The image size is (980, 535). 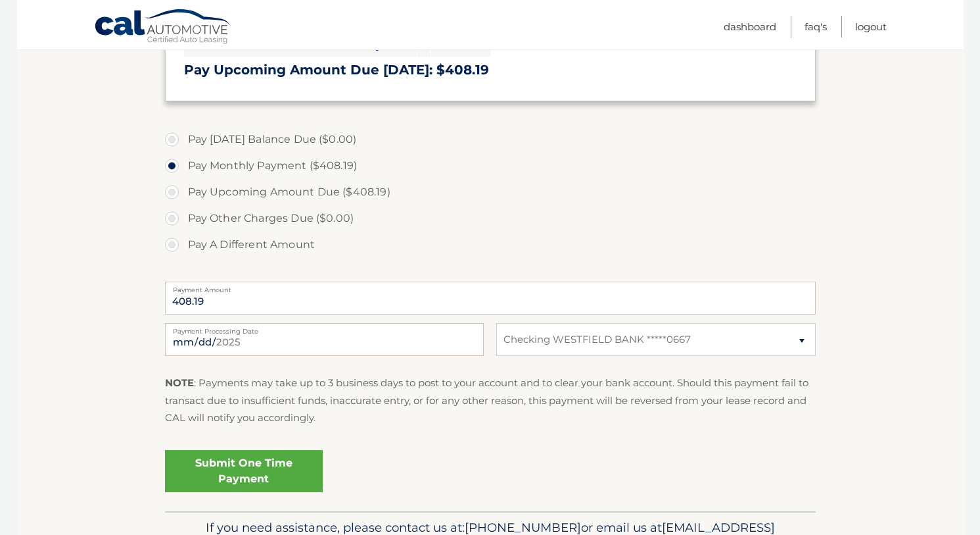 I want to click on label: Payment Amount, so click(x=491, y=287).